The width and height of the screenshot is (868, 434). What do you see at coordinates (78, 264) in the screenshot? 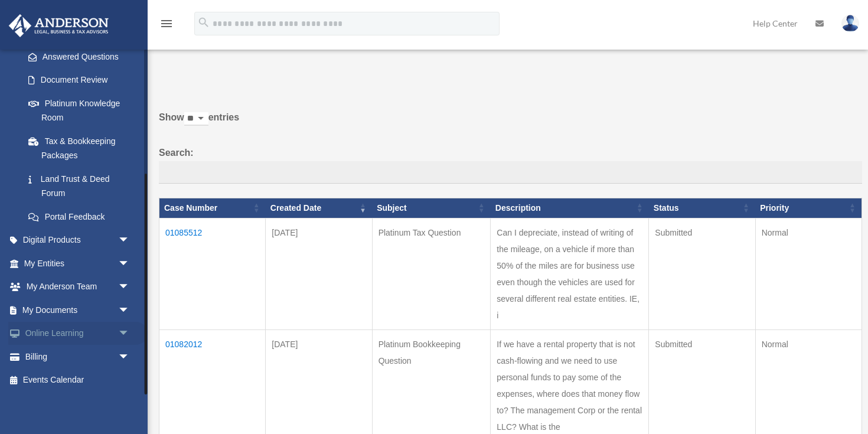
I see `a: My Entitiesarrow_drop_down` at bounding box center [78, 264].